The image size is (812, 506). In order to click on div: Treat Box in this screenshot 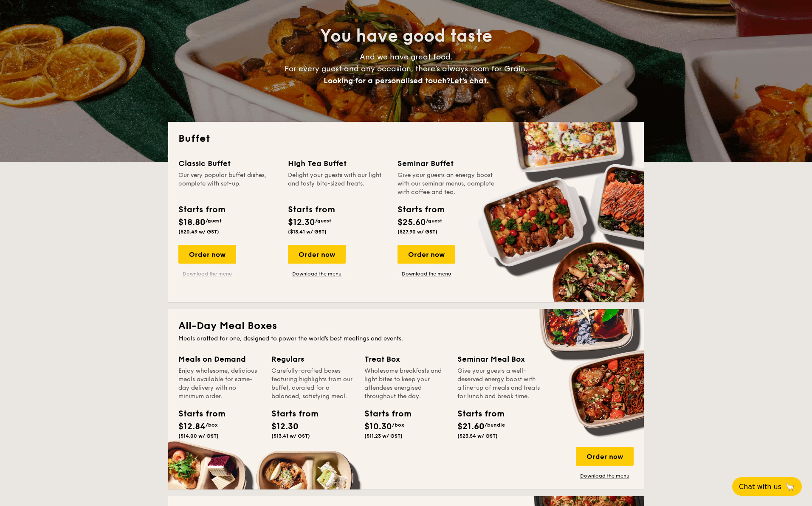, I will do `click(405, 359)`.